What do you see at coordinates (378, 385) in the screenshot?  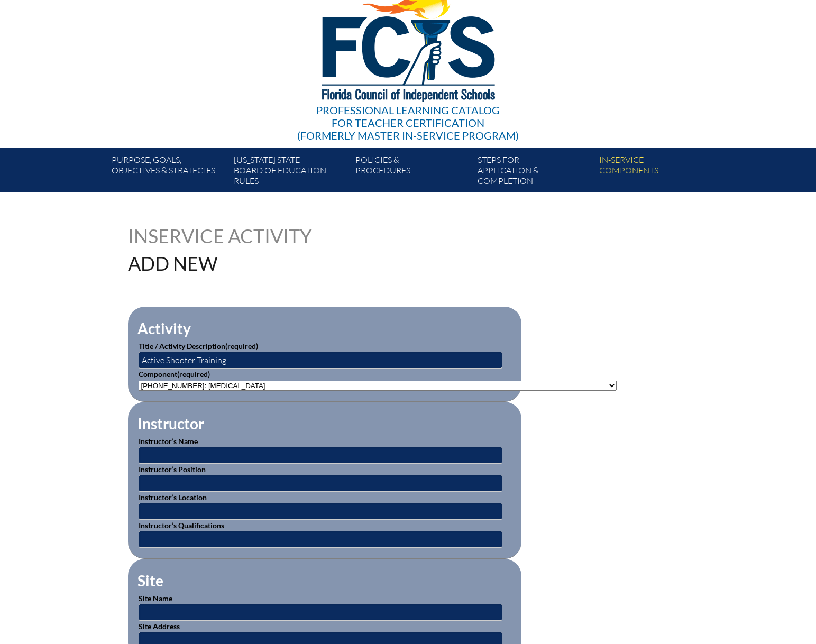 I see `select: activity_component[data][]` at bounding box center [378, 385].